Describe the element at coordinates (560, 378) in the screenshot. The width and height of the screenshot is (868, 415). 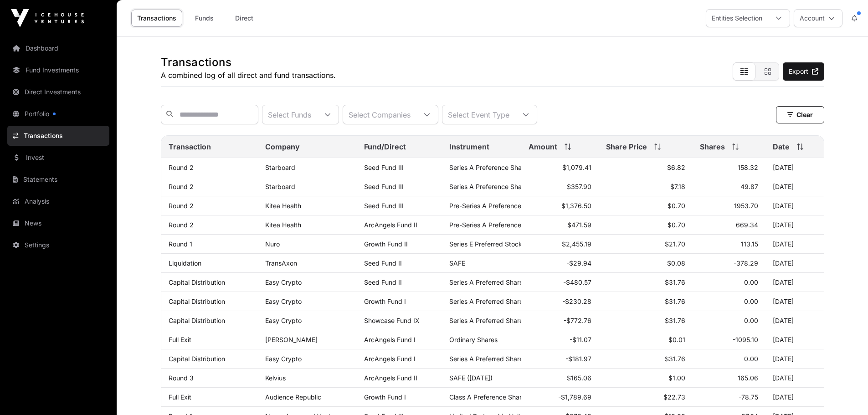
I see `td: $165.06` at that location.